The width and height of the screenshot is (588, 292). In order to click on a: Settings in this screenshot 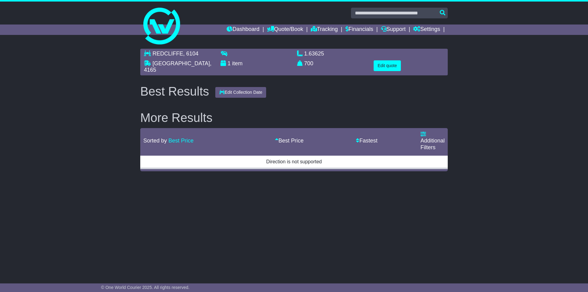, I will do `click(426, 30)`.